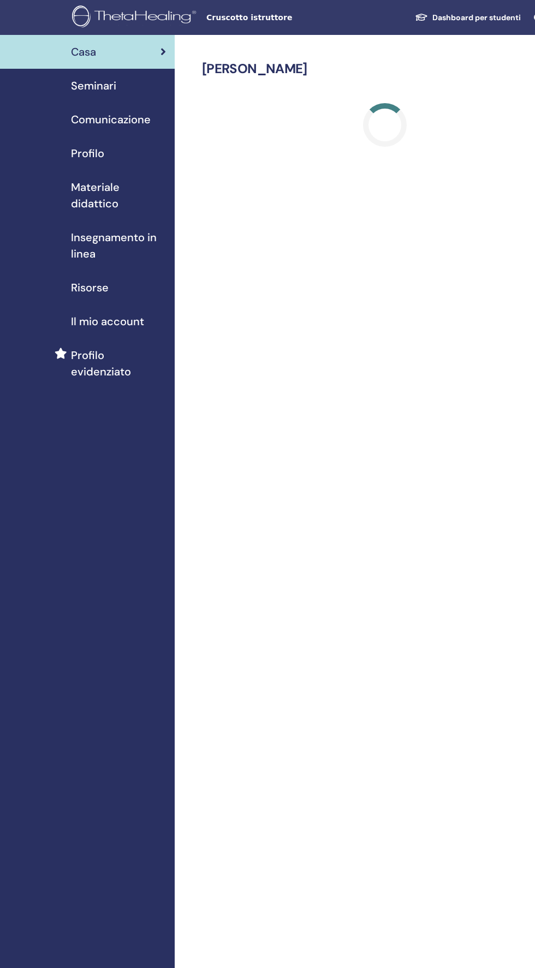 This screenshot has height=968, width=535. What do you see at coordinates (118, 195) in the screenshot?
I see `span: Materiale didattico` at bounding box center [118, 195].